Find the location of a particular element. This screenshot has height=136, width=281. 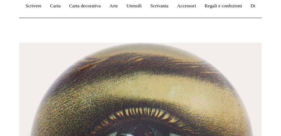

font: Scrivania is located at coordinates (159, 6).